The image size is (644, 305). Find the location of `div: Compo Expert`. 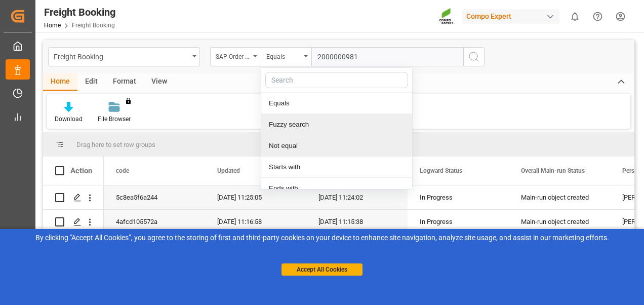

div: Compo Expert is located at coordinates (511, 16).